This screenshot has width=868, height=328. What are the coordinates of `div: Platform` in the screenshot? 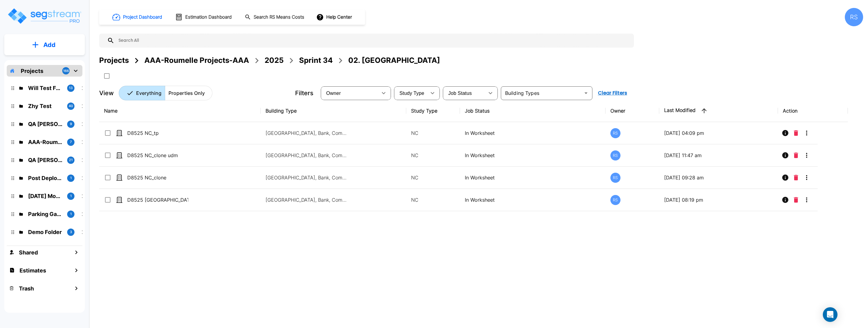 It's located at (165, 93).